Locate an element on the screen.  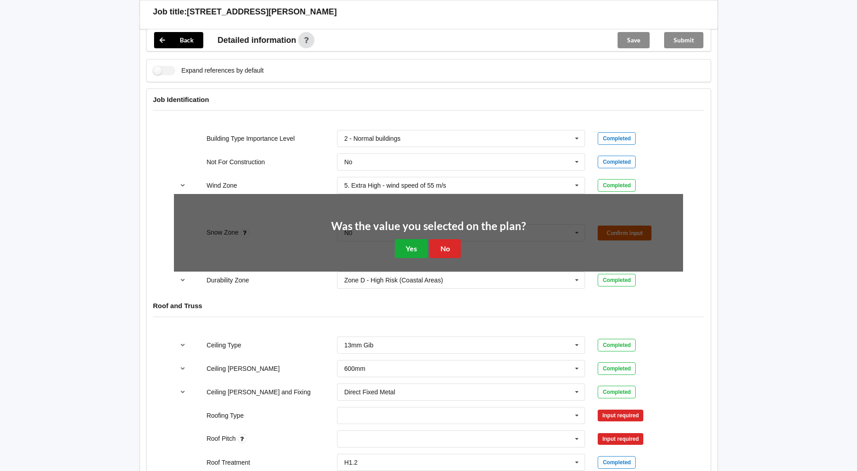
button: Yes is located at coordinates (411, 248).